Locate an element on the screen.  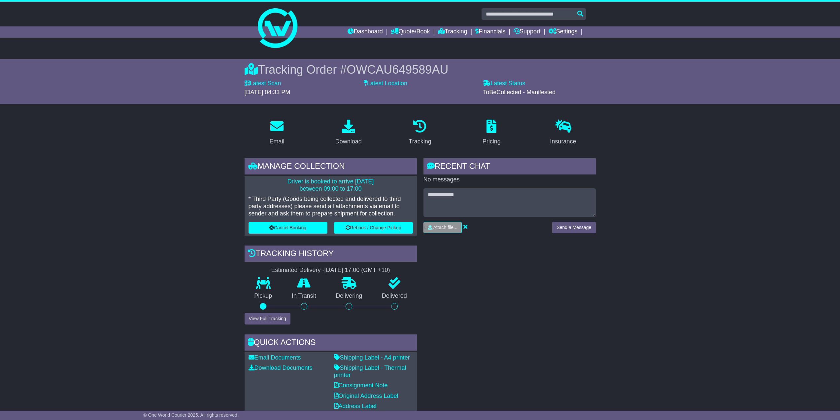
label: Latest Scan is located at coordinates (263, 84).